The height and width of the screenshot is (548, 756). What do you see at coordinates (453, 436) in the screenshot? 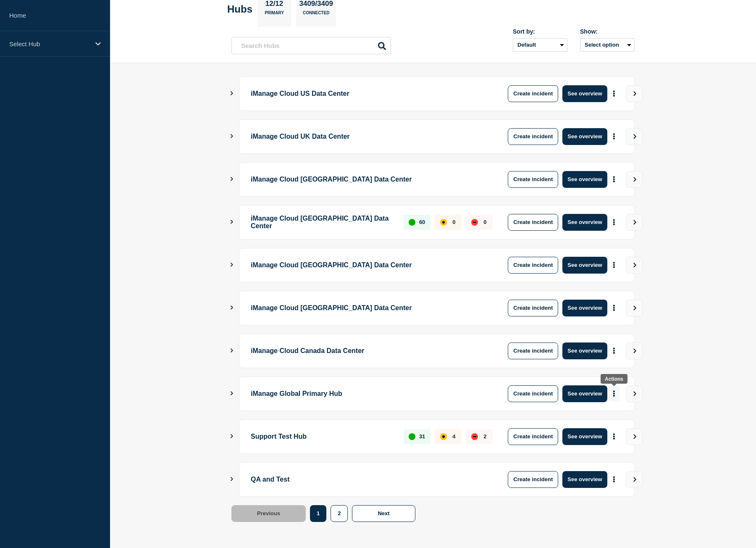
I see `p: 4` at bounding box center [453, 436].